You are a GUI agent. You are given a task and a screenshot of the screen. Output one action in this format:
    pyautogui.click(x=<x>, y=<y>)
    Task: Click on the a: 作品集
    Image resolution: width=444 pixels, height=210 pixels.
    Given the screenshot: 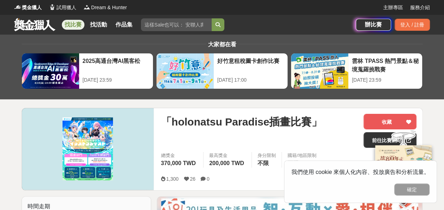 What is the action you would take?
    pyautogui.click(x=124, y=25)
    